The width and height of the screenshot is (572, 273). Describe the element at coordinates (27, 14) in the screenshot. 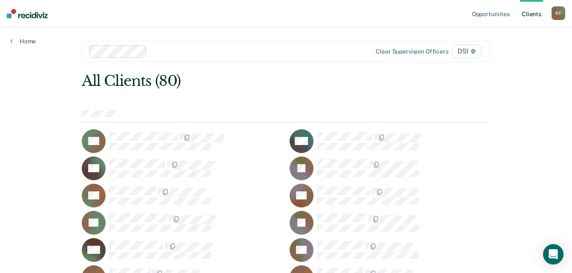

I see `img: Recidiviz` at that location.